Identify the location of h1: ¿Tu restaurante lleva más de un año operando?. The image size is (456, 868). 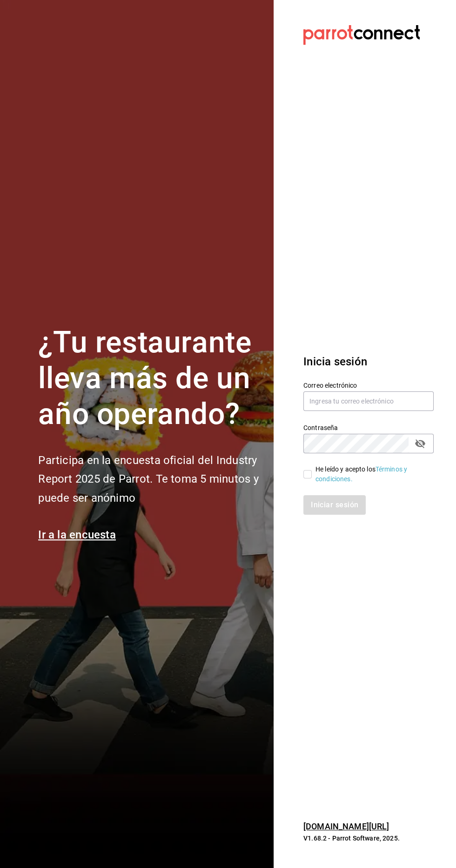
(150, 378).